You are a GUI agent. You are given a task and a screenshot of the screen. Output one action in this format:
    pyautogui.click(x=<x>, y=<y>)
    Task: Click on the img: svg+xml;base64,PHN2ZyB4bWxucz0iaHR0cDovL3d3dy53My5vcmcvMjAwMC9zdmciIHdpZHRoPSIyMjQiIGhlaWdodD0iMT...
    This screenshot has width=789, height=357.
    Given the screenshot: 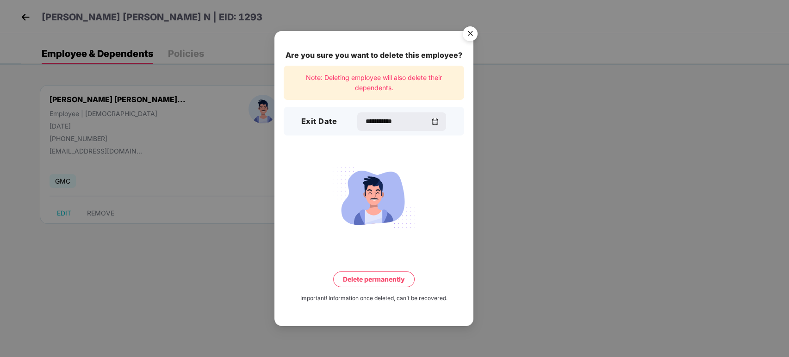 What is the action you would take?
    pyautogui.click(x=374, y=198)
    